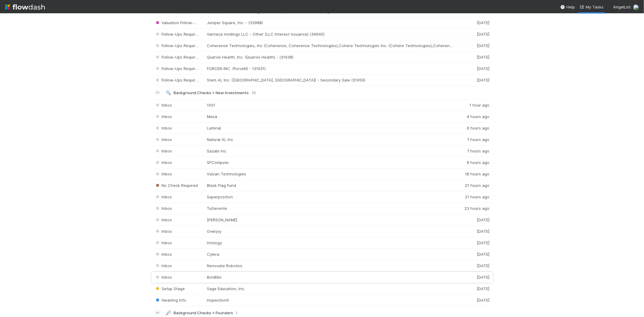 Image resolution: width=644 pixels, height=317 pixels. What do you see at coordinates (330, 105) in the screenshot?
I see `div: 1001` at bounding box center [330, 105].